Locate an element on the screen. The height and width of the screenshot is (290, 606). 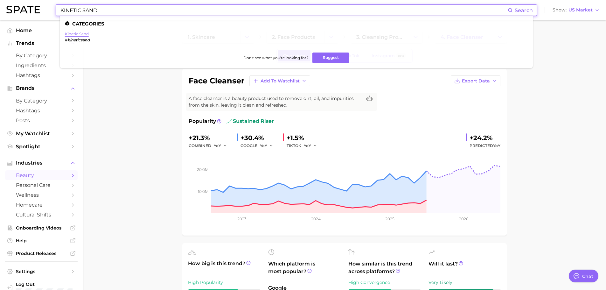
span: Help is located at coordinates (41, 241).